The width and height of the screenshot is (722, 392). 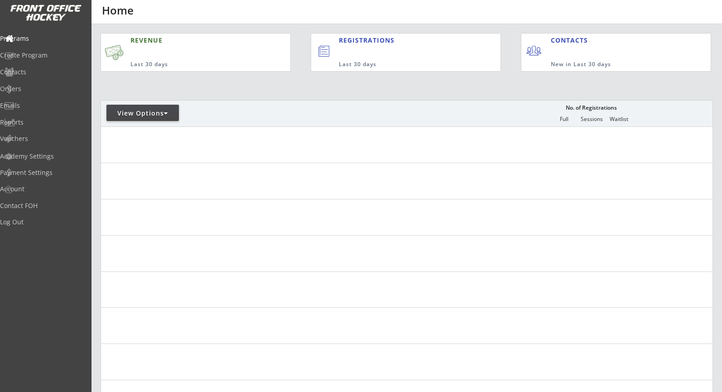 What do you see at coordinates (619, 119) in the screenshot?
I see `div: Waitlist` at bounding box center [619, 119].